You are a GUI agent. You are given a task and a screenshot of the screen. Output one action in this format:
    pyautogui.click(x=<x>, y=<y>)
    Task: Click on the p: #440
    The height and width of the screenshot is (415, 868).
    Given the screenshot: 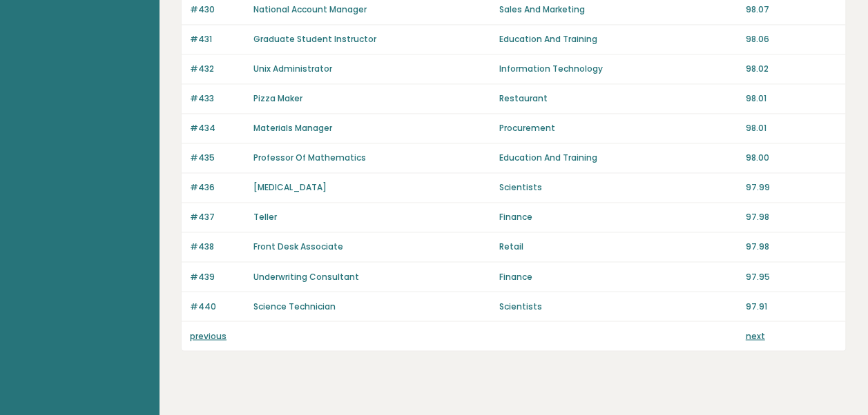 What is the action you would take?
    pyautogui.click(x=217, y=306)
    